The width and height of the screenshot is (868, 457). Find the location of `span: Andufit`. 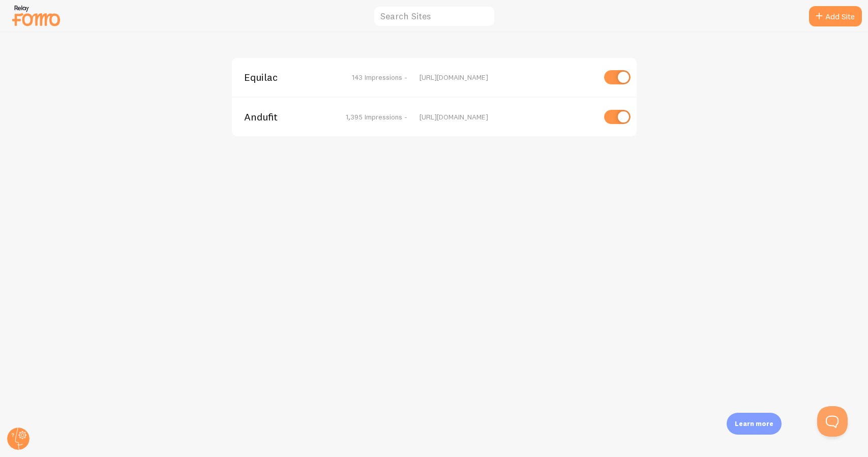

span: Andufit is located at coordinates (285, 117).